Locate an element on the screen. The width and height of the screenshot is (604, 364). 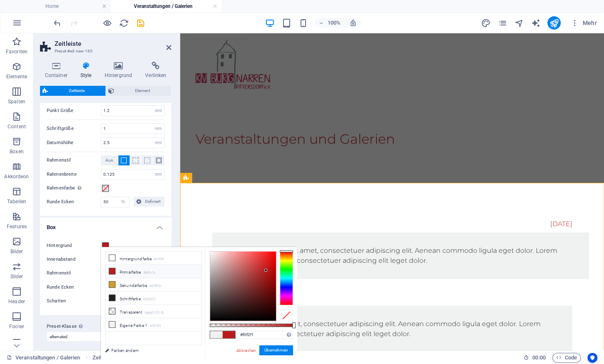
h3: Preset #ed-new-165 is located at coordinates (104, 51).